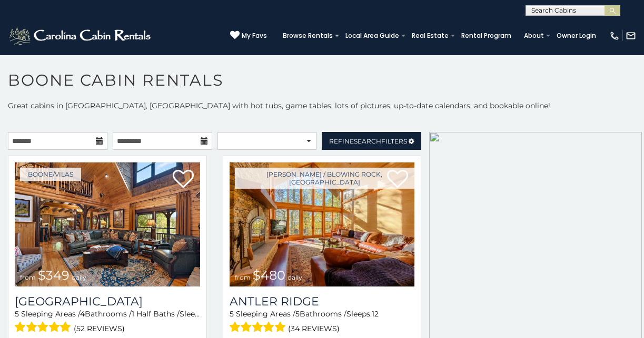  Describe the element at coordinates (107, 225) in the screenshot. I see `a: Diamond Creek Lodge from $349 daily` at that location.